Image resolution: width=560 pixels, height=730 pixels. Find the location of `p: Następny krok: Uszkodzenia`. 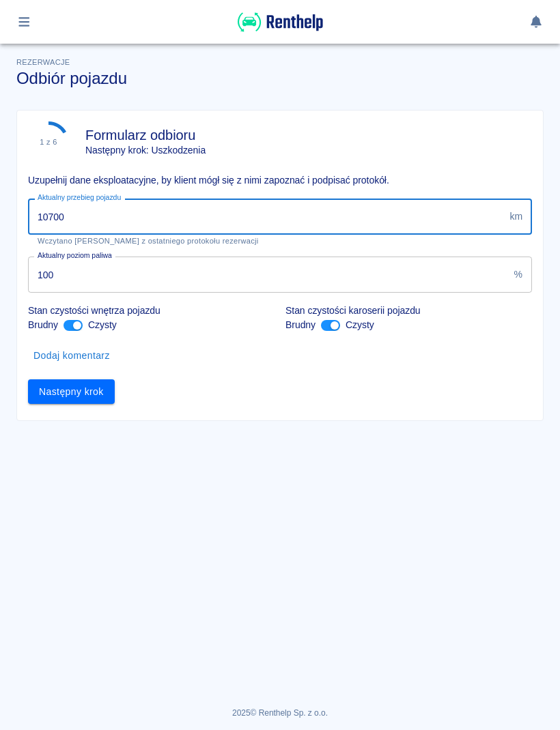

p: Następny krok: Uszkodzenia is located at coordinates (145, 150).